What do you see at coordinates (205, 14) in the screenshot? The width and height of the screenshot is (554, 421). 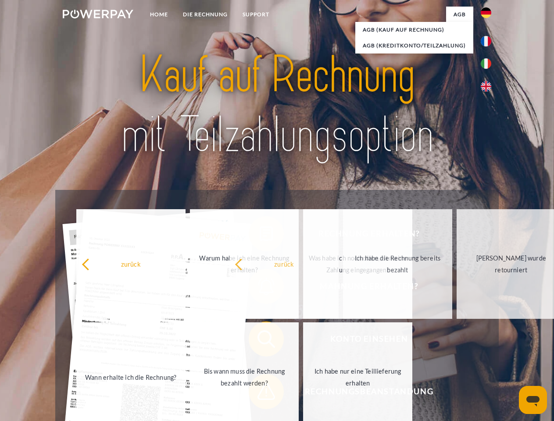 I see `a: DIE RECHNUNG` at bounding box center [205, 14].